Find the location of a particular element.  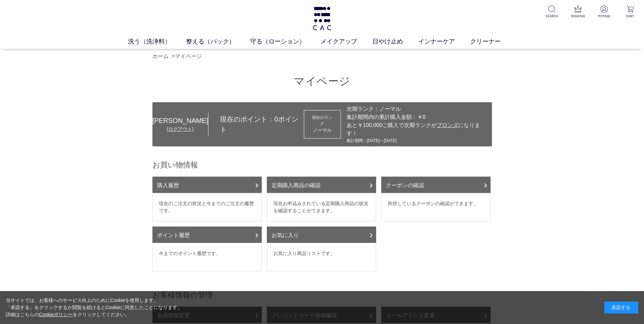

dd: 所持しているクーポンの確認ができます。 is located at coordinates (436, 207).